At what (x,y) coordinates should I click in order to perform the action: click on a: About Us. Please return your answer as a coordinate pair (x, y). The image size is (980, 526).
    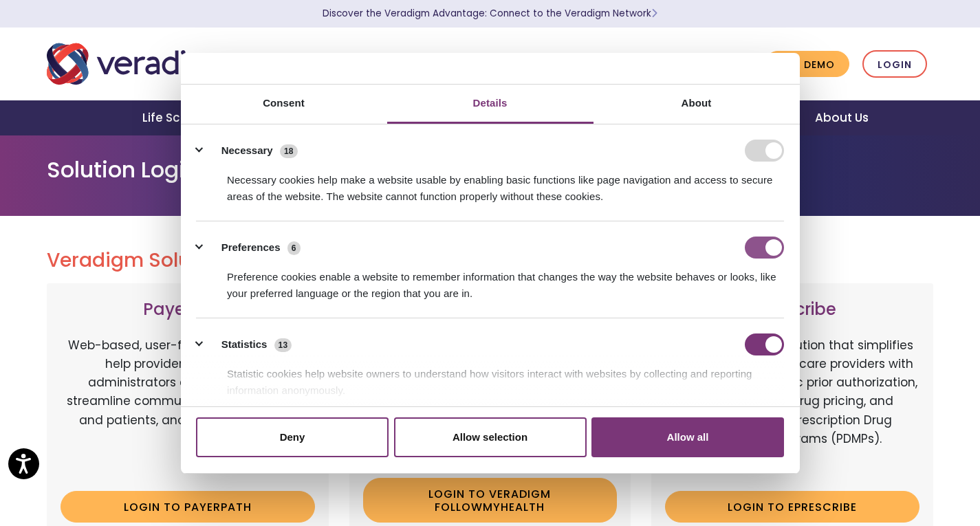
    Looking at the image, I should click on (842, 117).